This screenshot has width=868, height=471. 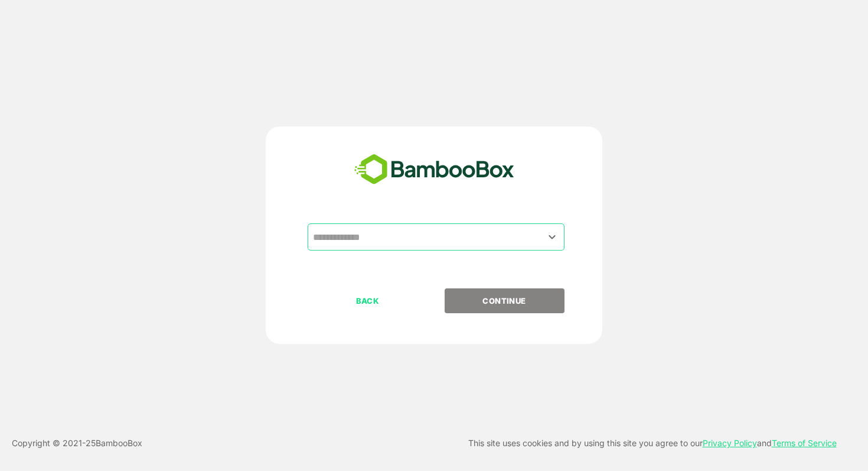 I want to click on button: Open, so click(x=552, y=237).